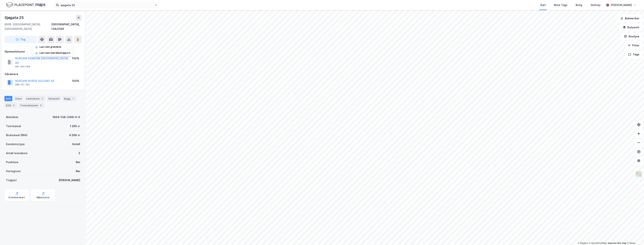 The width and height of the screenshot is (644, 245). Describe the element at coordinates (12, 162) in the screenshot. I see `div: Punktleie` at that location.